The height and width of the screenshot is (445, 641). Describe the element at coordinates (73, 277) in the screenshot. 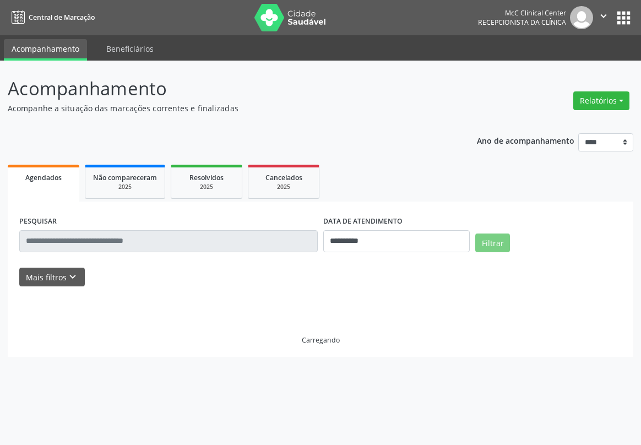

I see `i: keyboard_arrow_down` at that location.